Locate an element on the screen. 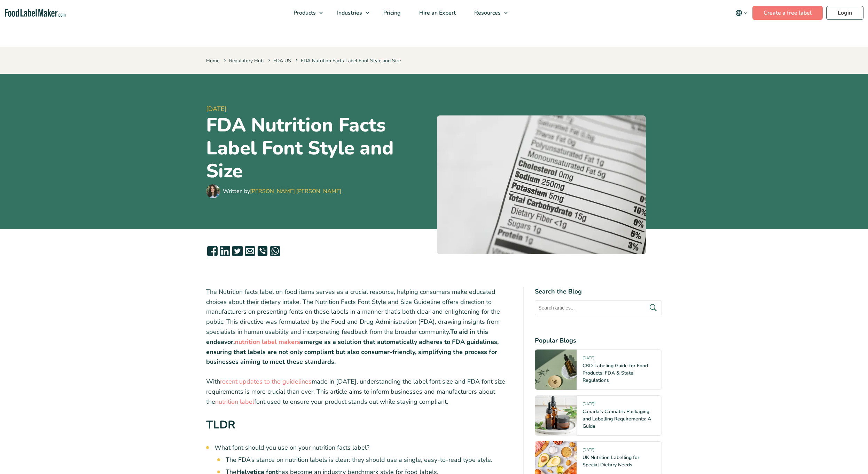 The height and width of the screenshot is (474, 868). a: Regulatory Hub is located at coordinates (246, 60).